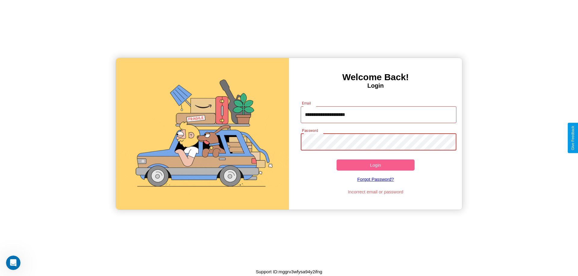 This screenshot has height=276, width=578. What do you see at coordinates (375, 179) in the screenshot?
I see `a: Forgot Password?` at bounding box center [375, 179].